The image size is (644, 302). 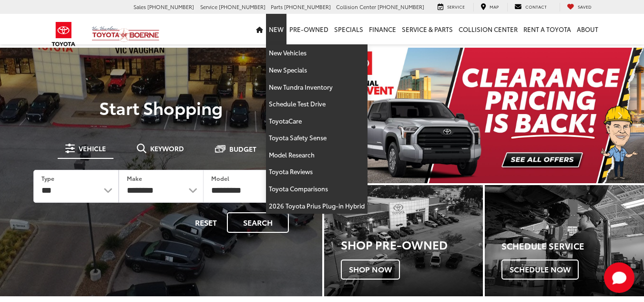 I want to click on a: Service, so click(x=451, y=7).